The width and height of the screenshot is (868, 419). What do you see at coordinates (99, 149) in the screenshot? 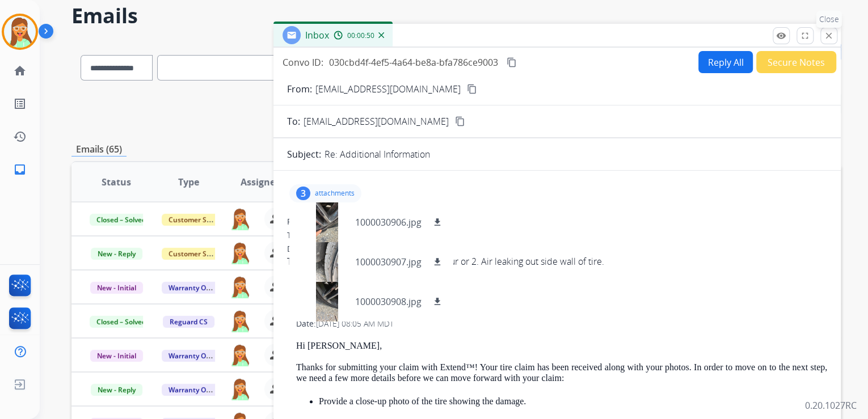
I see `p: Emails (65)` at bounding box center [99, 149].